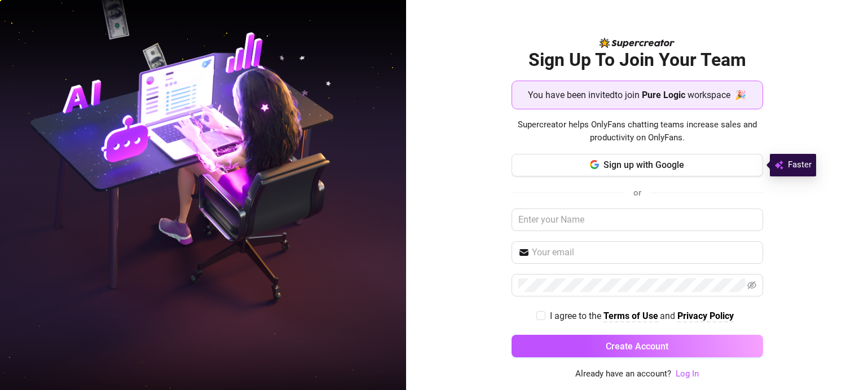 The width and height of the screenshot is (868, 390). What do you see at coordinates (637, 43) in the screenshot?
I see `img: logo-BBDzfeDw.svg` at bounding box center [637, 43].